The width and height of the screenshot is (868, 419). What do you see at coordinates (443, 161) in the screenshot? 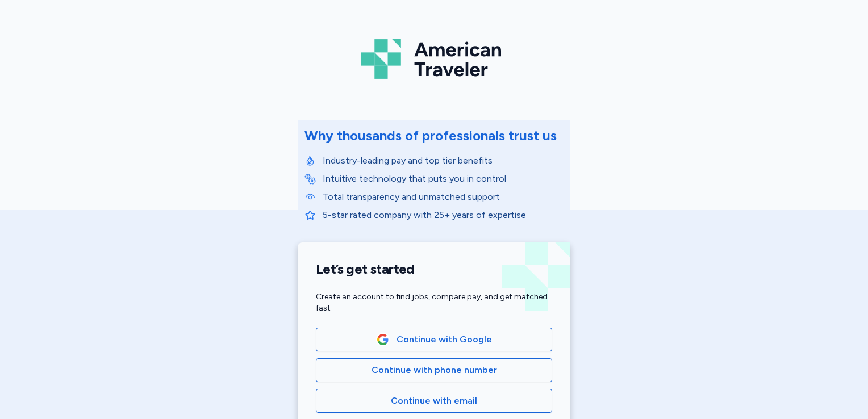
I see `p: Industry-leading pay and top tier benefits` at bounding box center [443, 161].